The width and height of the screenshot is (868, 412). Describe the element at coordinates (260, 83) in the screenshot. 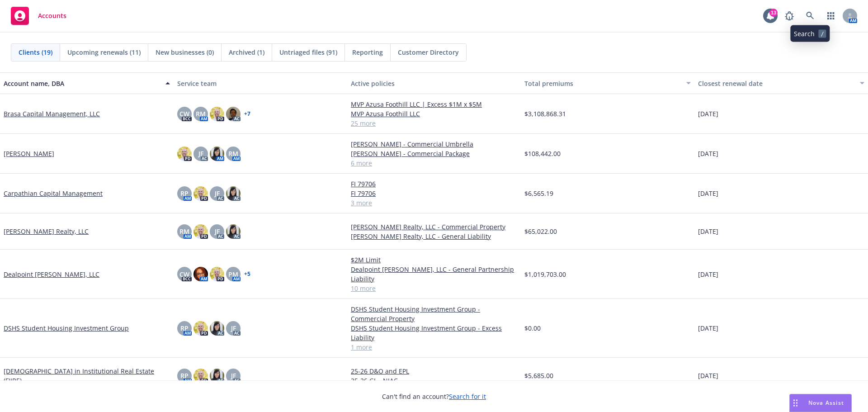

I see `div: Service team` at that location.